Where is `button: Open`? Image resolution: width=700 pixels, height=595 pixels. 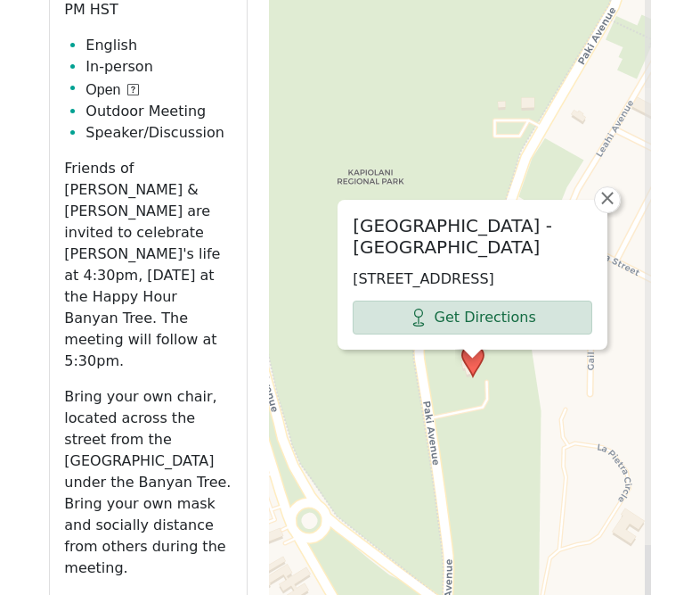
button: Open is located at coordinates (112, 90).